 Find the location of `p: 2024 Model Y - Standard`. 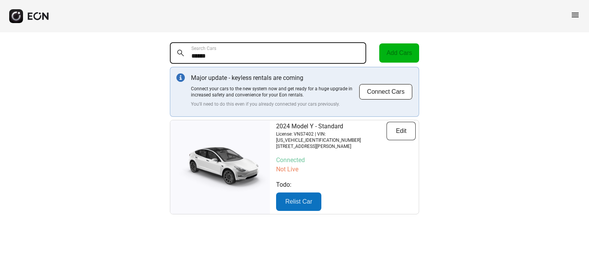

p: 2024 Model Y - Standard is located at coordinates (331, 126).